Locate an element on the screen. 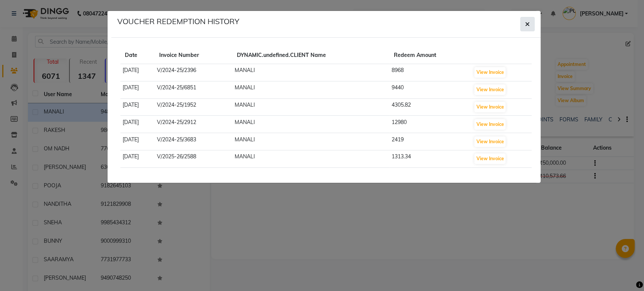 The image size is (644, 291). td: 9440 is located at coordinates (430, 89).